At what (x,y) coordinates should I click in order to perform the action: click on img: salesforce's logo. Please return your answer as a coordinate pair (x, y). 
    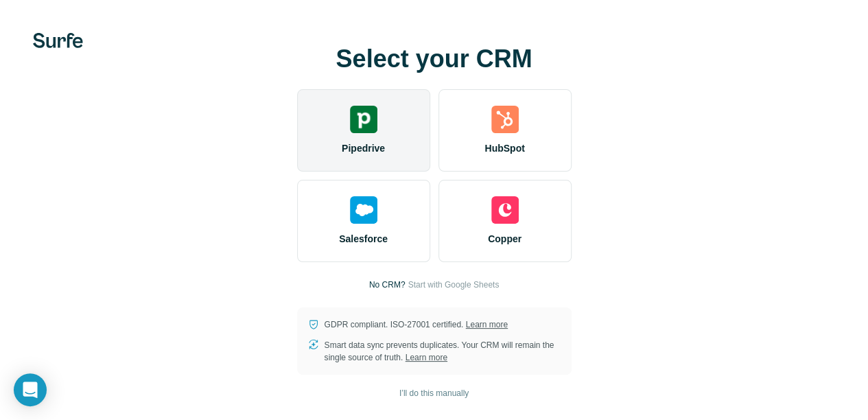
    Looking at the image, I should click on (364, 210).